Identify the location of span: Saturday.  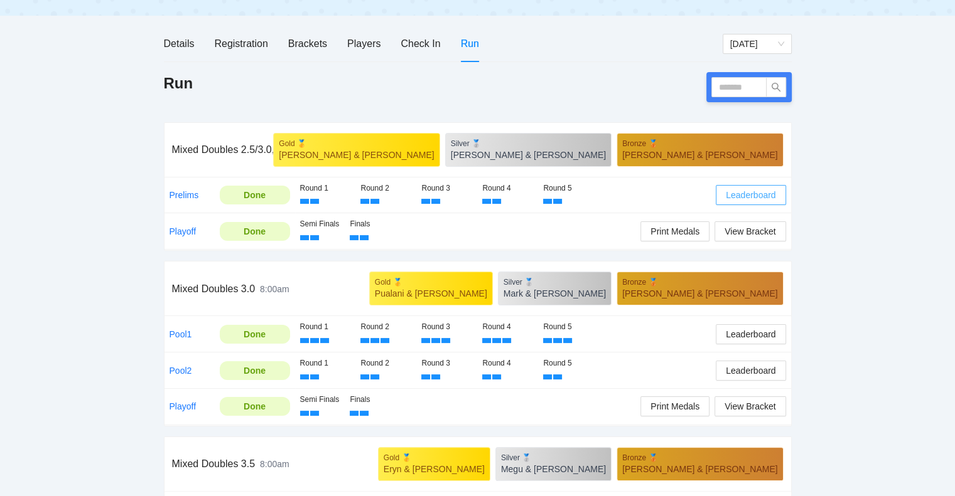
(757, 44).